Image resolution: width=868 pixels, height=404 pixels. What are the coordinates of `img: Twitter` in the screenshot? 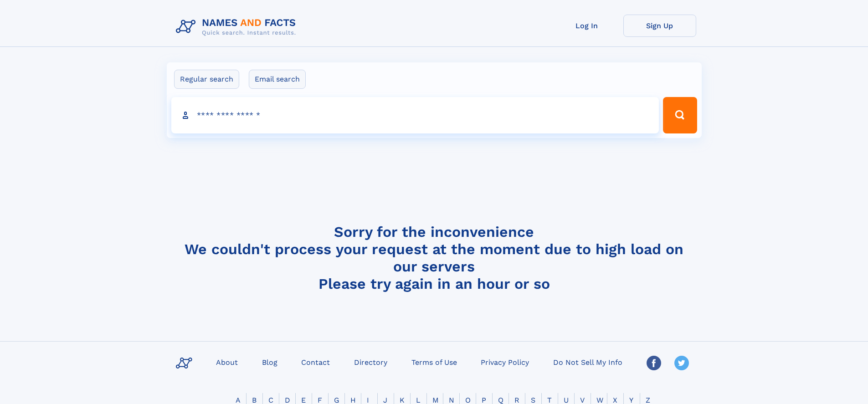 It's located at (682, 363).